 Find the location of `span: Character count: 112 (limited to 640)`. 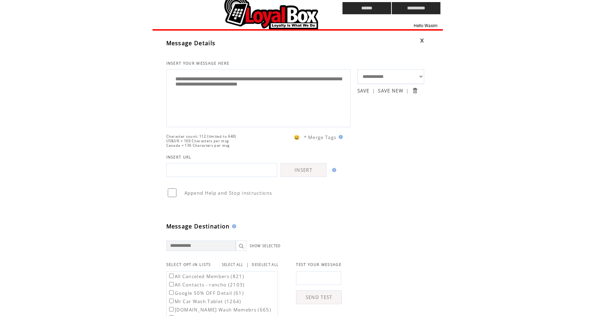

span: Character count: 112 (limited to 640) is located at coordinates (201, 136).